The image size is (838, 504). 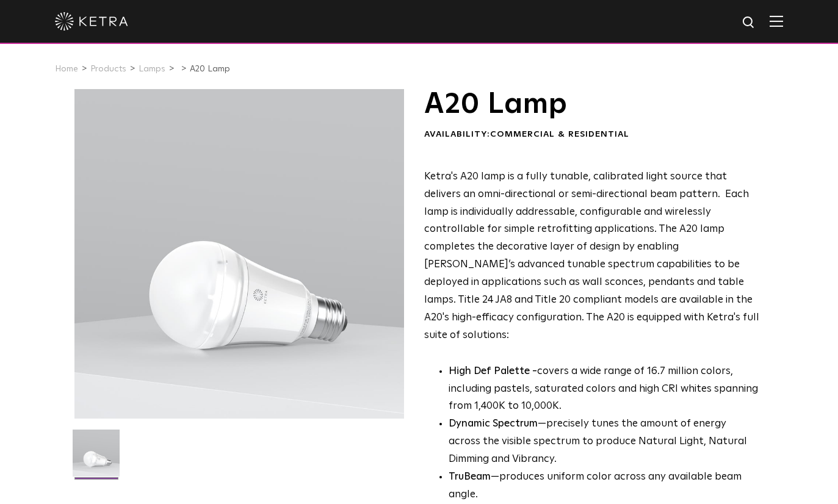 I want to click on h1: A20 Lamp, so click(x=592, y=104).